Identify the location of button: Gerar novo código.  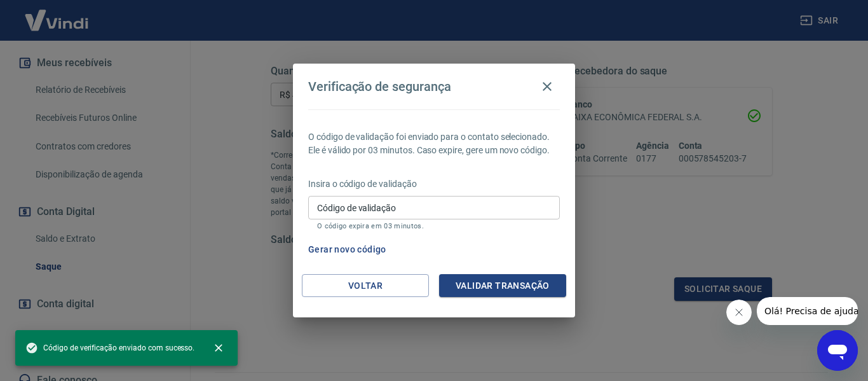
(347, 249).